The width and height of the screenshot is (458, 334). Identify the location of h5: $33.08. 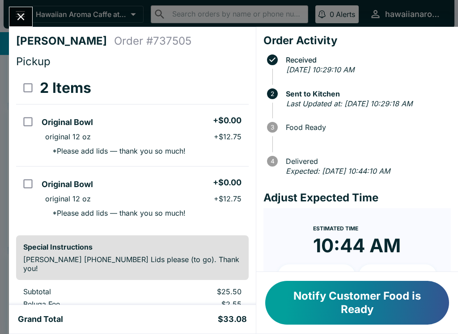
(232, 320).